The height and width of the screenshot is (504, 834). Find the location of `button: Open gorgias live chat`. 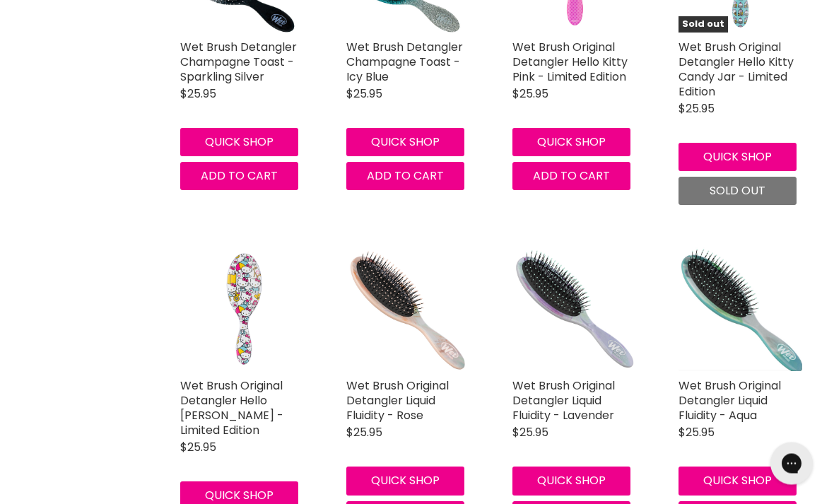

button: Open gorgias live chat is located at coordinates (28, 26).